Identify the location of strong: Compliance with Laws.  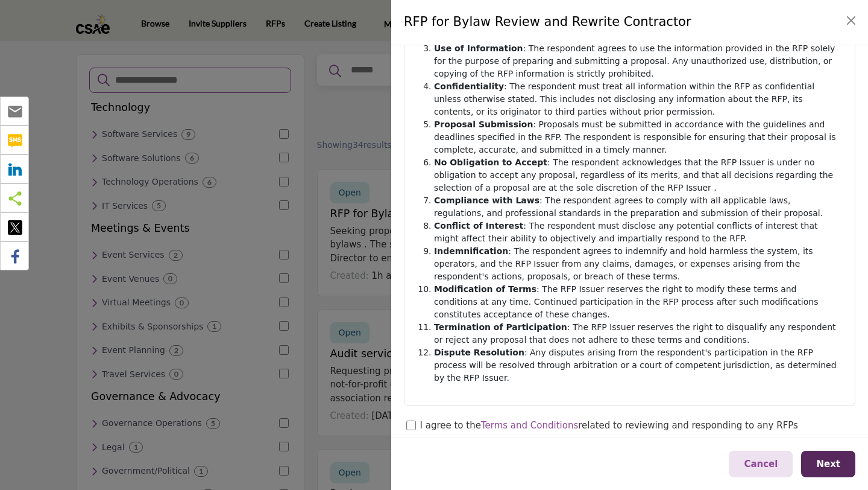
(487, 200).